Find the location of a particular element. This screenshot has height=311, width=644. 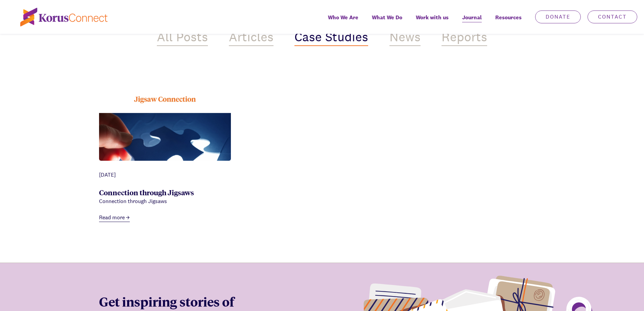

div: Connection through Jigsaws is located at coordinates (165, 201).